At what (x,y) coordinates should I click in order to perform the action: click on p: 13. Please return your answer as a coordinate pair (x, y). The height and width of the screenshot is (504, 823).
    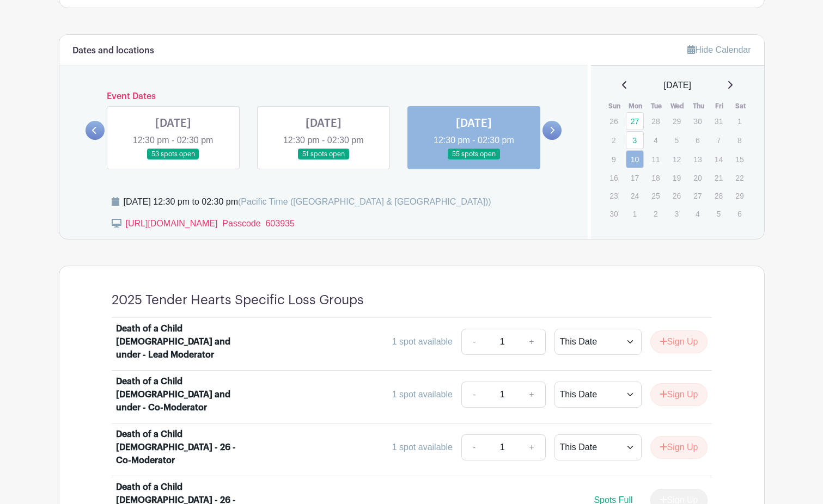
    Looking at the image, I should click on (697, 159).